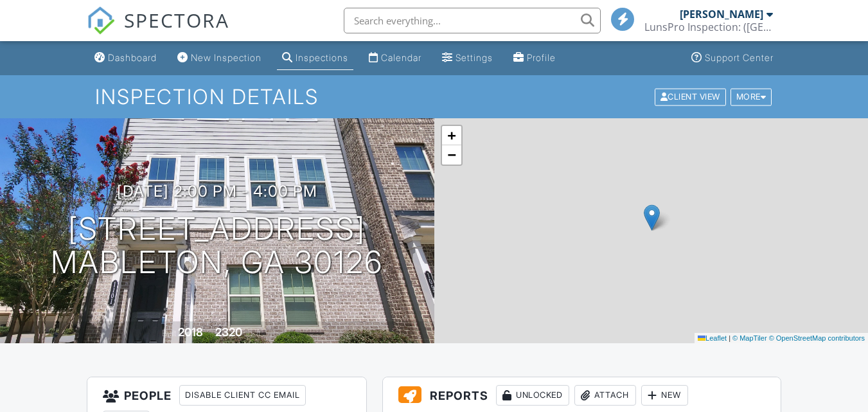 This screenshot has width=868, height=412. What do you see at coordinates (475, 57) in the screenshot?
I see `div: Settings` at bounding box center [475, 57].